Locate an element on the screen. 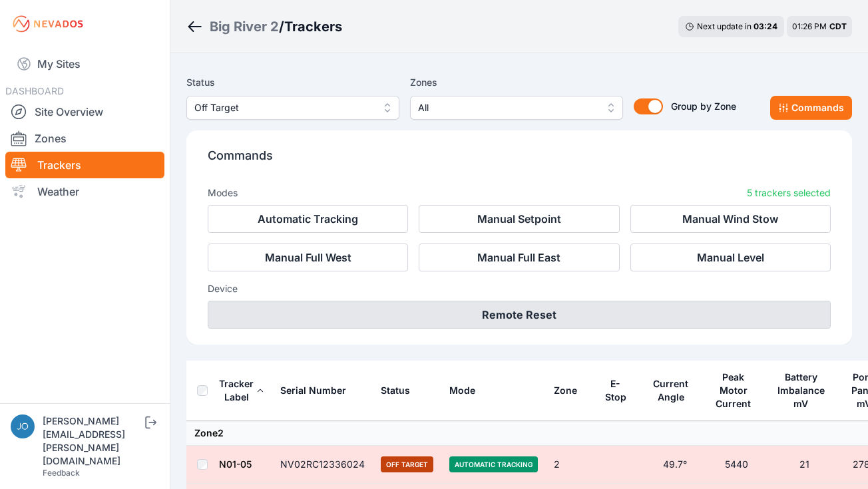  div: Big River 2 is located at coordinates (244, 26).